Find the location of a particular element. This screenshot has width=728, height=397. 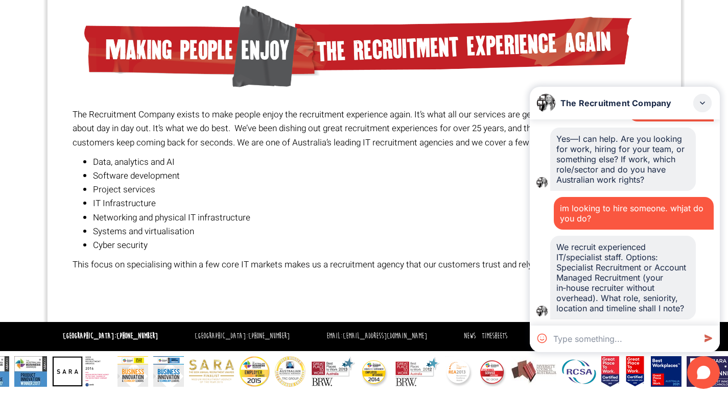

li: Software development is located at coordinates (374, 176).